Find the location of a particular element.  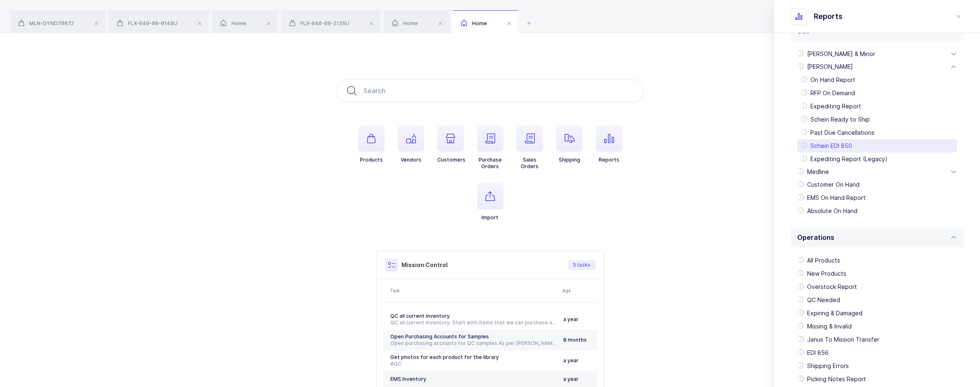

button: PurchaseOrders is located at coordinates (490, 148).